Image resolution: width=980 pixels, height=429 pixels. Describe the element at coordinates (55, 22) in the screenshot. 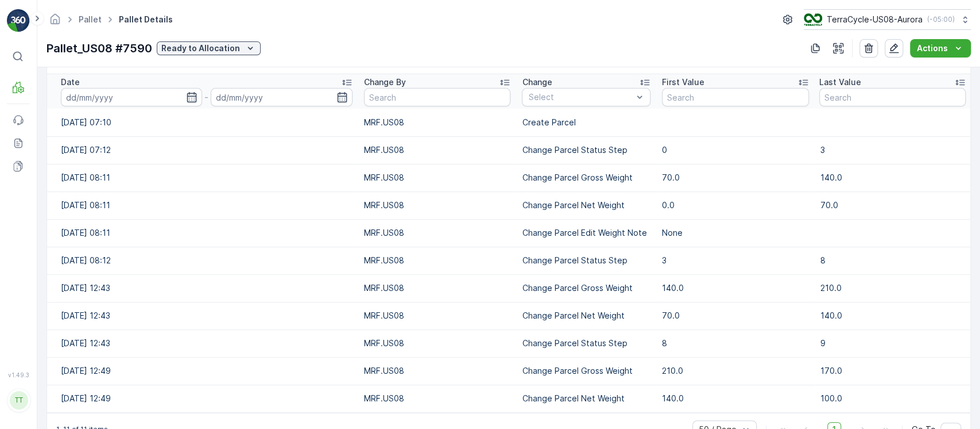

I see `a: Homepage` at that location.